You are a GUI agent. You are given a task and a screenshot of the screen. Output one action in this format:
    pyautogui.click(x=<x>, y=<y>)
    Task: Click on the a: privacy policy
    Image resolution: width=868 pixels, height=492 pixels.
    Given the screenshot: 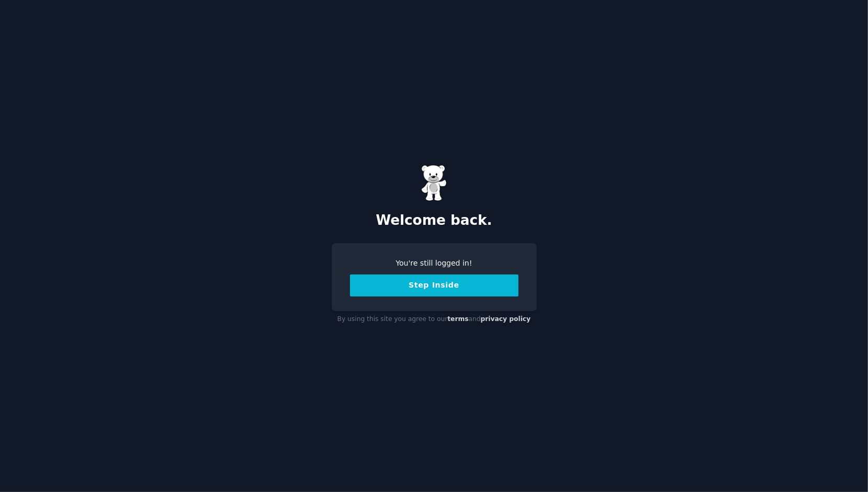 What is the action you would take?
    pyautogui.click(x=506, y=319)
    